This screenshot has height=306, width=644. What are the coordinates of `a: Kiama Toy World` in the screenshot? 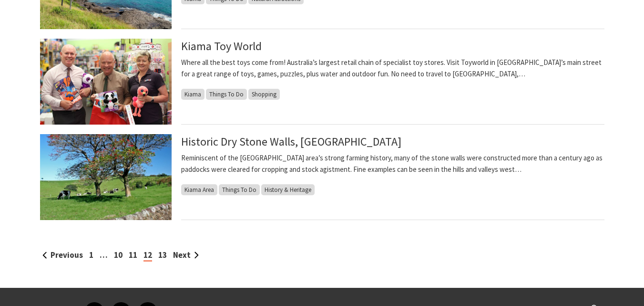 It's located at (221, 46).